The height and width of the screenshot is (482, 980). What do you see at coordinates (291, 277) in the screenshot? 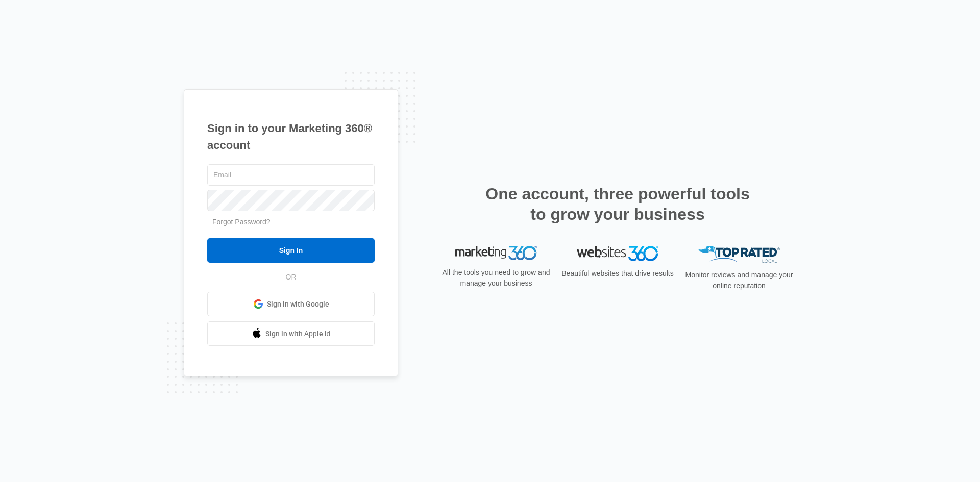
I see `span: OR` at bounding box center [291, 277].